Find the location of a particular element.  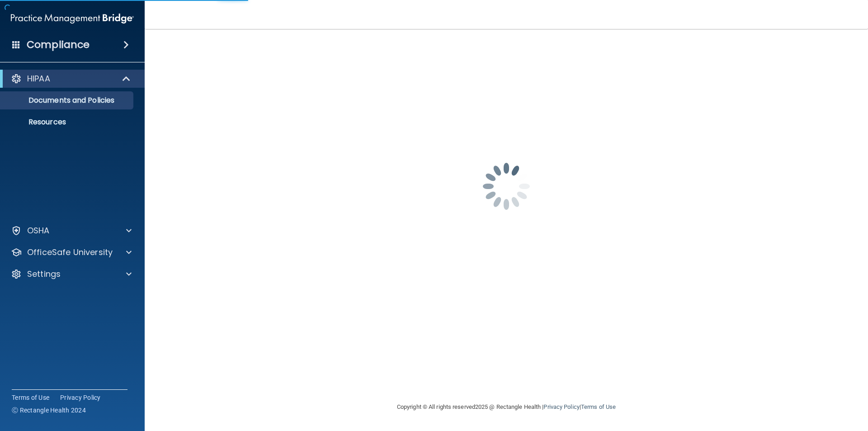

p: Settings is located at coordinates (44, 274).